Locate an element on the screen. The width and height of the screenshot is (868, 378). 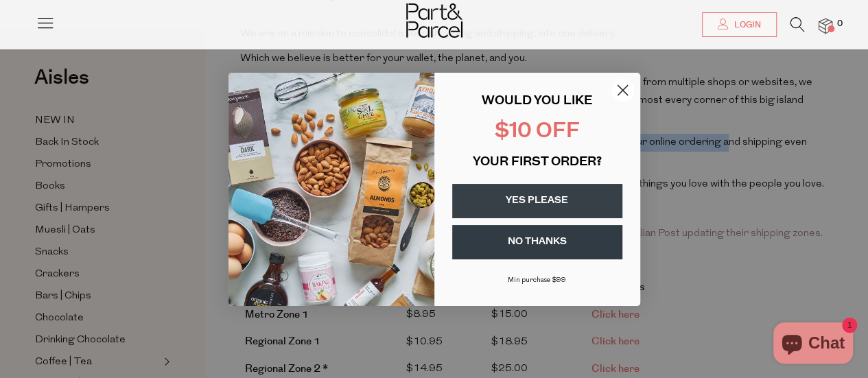
a: 0 is located at coordinates (825, 26).